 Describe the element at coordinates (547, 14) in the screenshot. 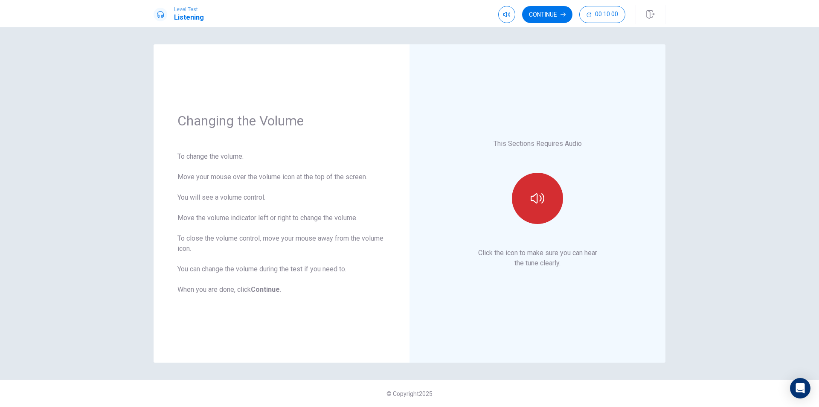

I see `button: Continue` at that location.